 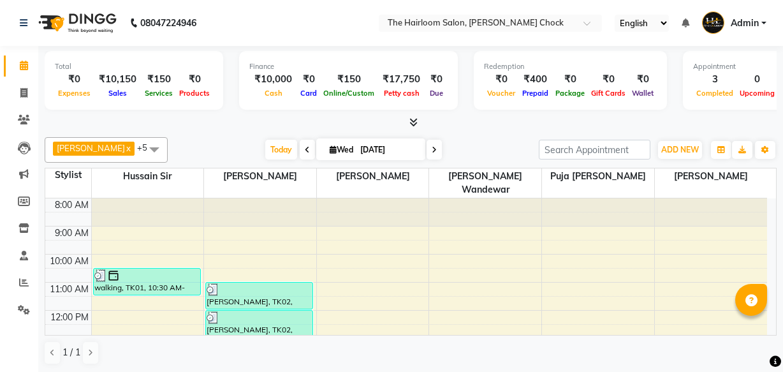 I want to click on div: Finance, so click(x=348, y=66).